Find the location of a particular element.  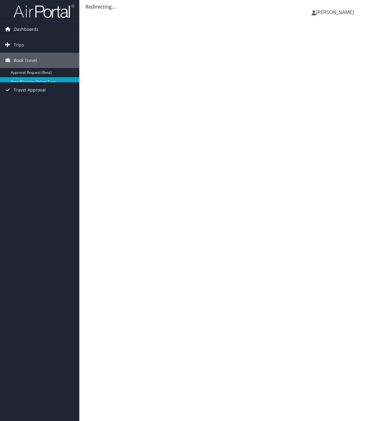

span: Dashboards is located at coordinates (26, 29).